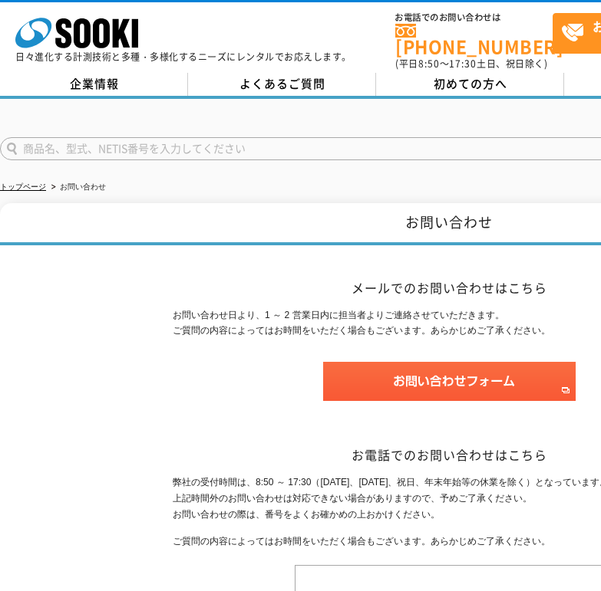 The height and width of the screenshot is (591, 601). Describe the element at coordinates (449, 393) in the screenshot. I see `a: お問い合わせフォーム` at that location.